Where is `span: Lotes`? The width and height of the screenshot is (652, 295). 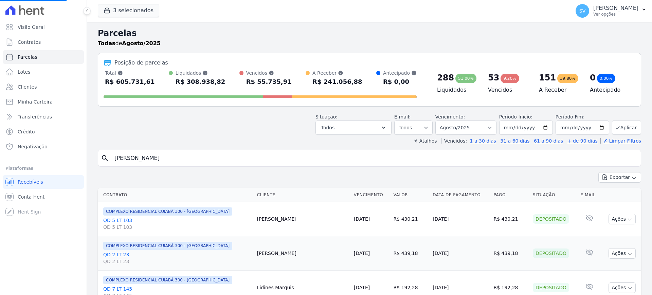 span: Lotes is located at coordinates (24, 72).